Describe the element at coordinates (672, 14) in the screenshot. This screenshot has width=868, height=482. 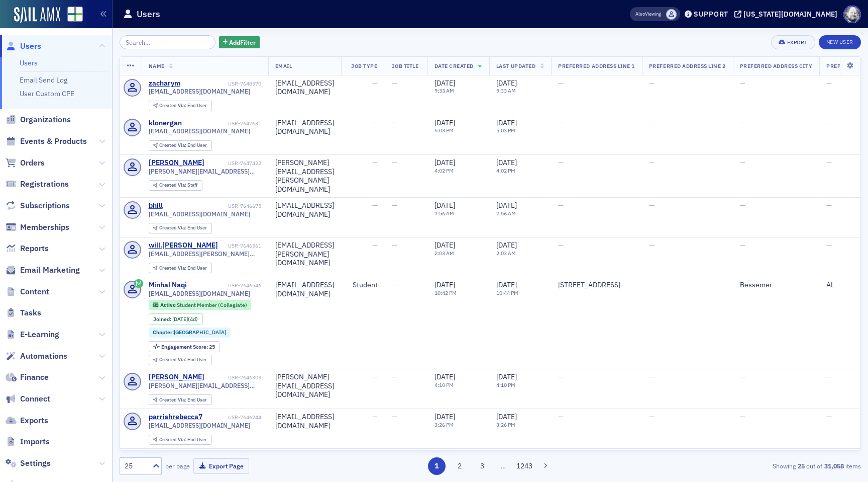
I see `span: Katey Free` at that location.